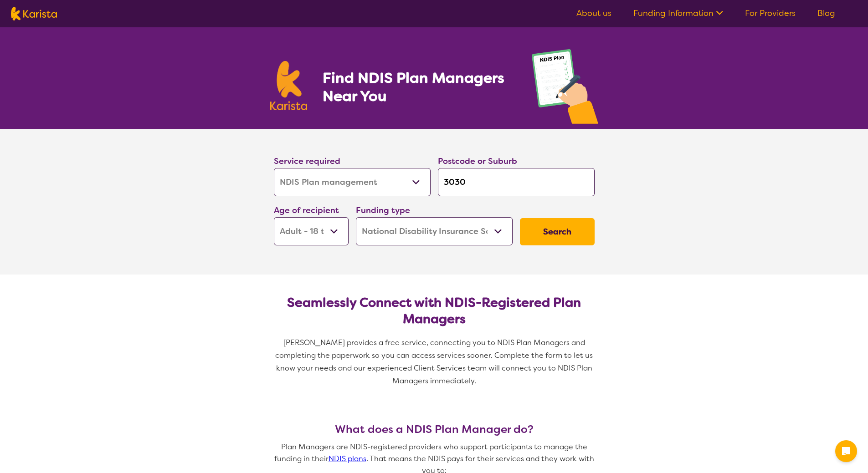  I want to click on h2: Seamlessly Connect with NDIS-Registered Plan Managers, so click(434, 311).